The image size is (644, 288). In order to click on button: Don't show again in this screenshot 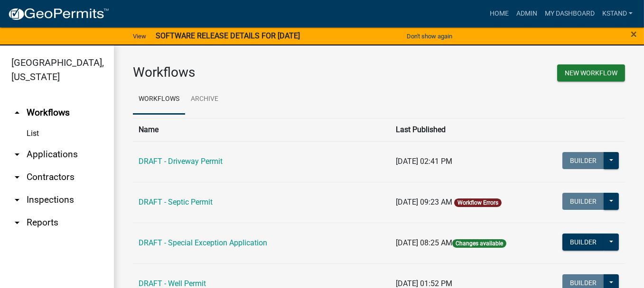, I will do `click(429, 36)`.